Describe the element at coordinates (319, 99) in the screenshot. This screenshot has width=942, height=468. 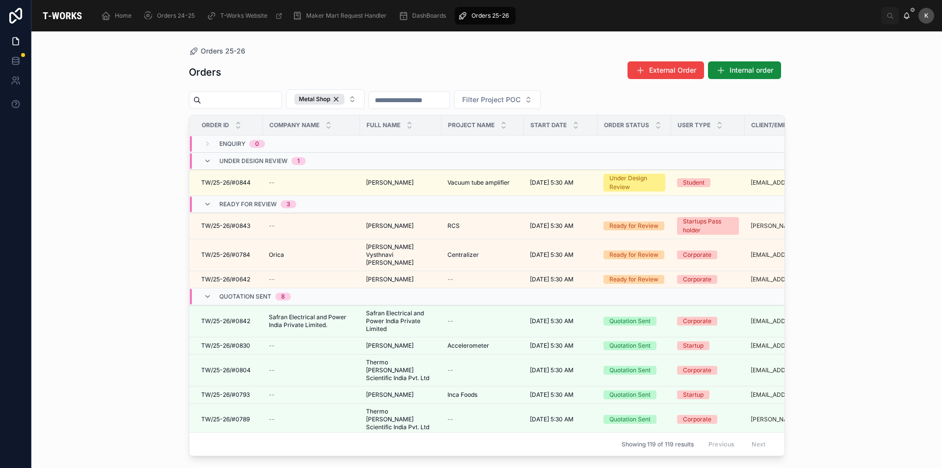
I see `button: Unselect METAL_SHOP` at that location.